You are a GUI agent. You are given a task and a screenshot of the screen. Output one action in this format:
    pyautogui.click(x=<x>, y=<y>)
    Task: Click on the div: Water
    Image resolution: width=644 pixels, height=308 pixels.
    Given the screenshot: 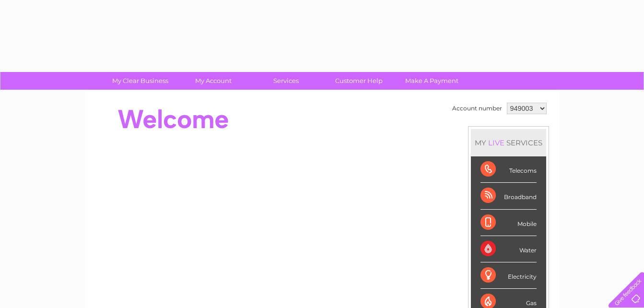 What is the action you would take?
    pyautogui.click(x=508, y=249)
    